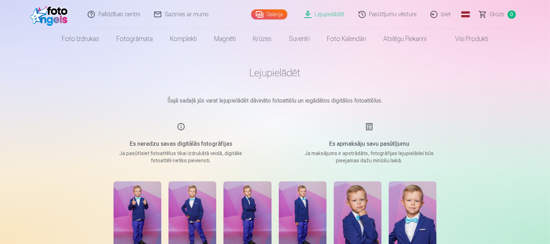 The width and height of the screenshot is (550, 244). I want to click on a: Foto izdrukas, so click(80, 39).